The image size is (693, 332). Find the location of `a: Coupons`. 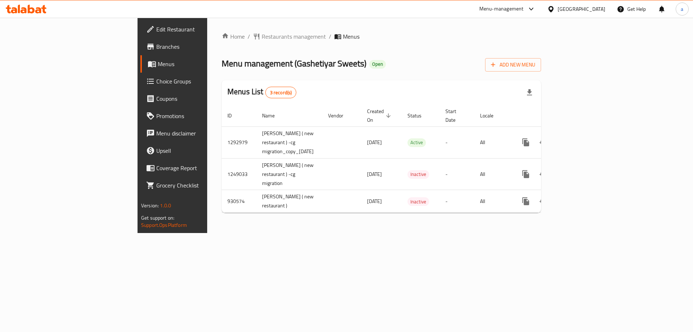

a: Coupons is located at coordinates (197, 99).